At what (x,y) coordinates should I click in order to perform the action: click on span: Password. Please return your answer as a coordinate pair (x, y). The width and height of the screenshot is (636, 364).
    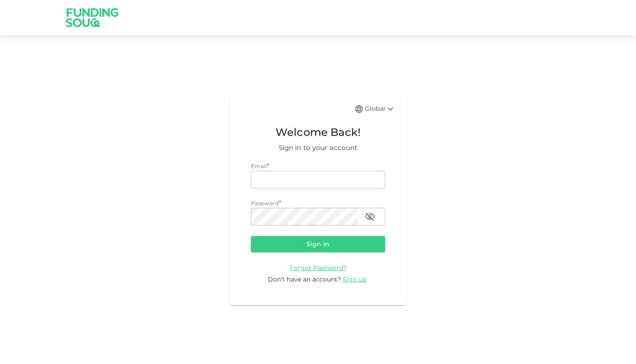
    Looking at the image, I should click on (265, 203).